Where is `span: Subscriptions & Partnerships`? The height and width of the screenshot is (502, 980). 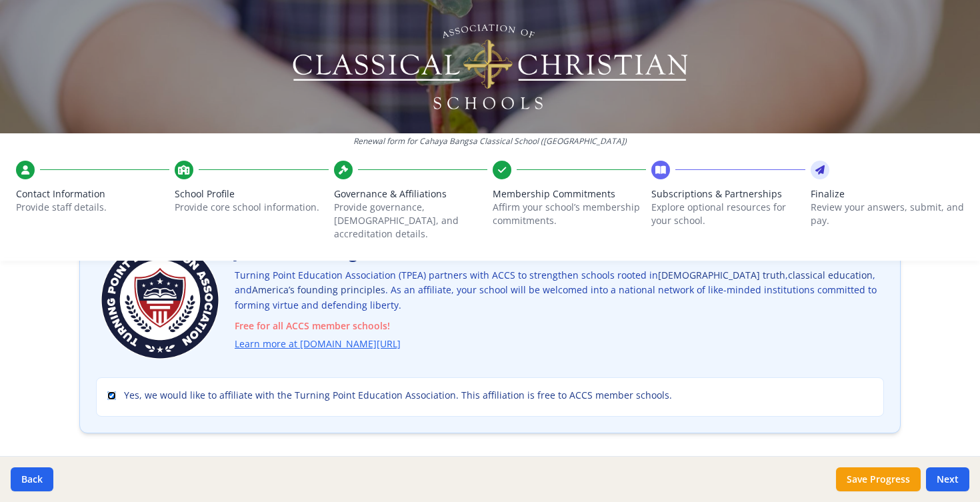
span: Subscriptions & Partnerships is located at coordinates (728, 194).